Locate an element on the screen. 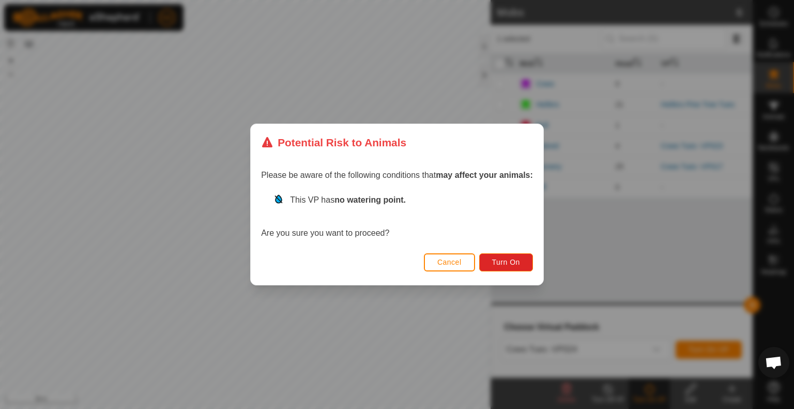  div: Open chat is located at coordinates (774, 362).